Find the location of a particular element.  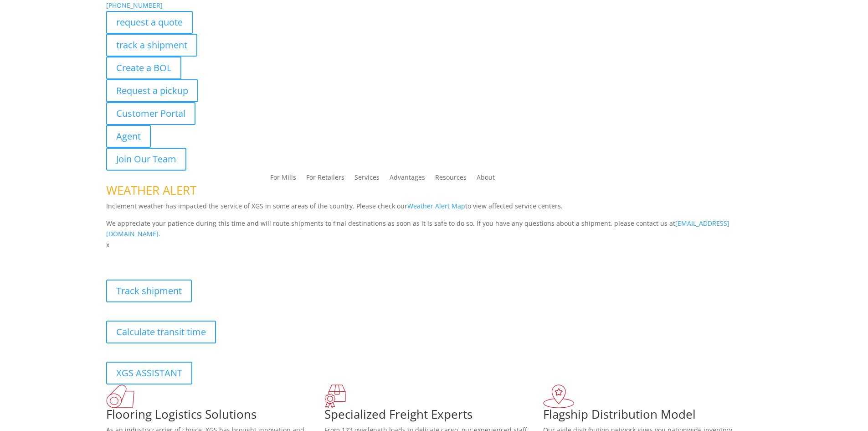

a: Advantages is located at coordinates (407, 179).